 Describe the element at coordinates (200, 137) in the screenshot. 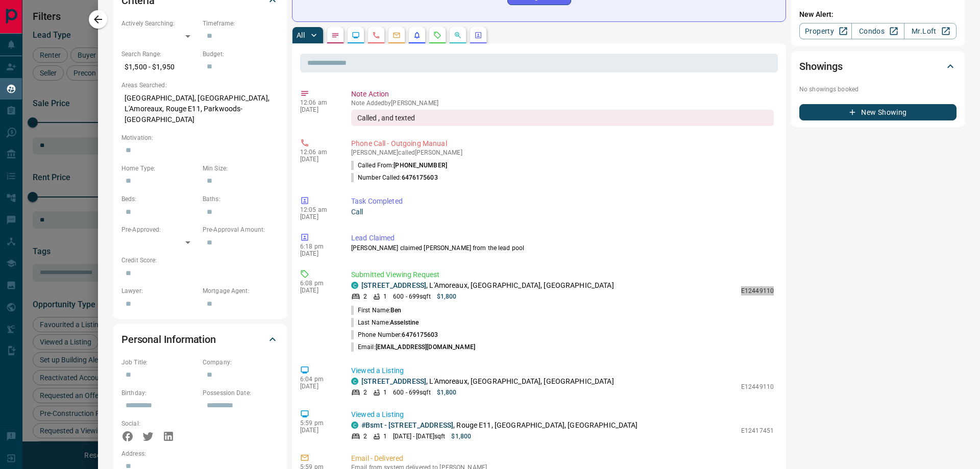

I see `p: Motivation:` at that location.